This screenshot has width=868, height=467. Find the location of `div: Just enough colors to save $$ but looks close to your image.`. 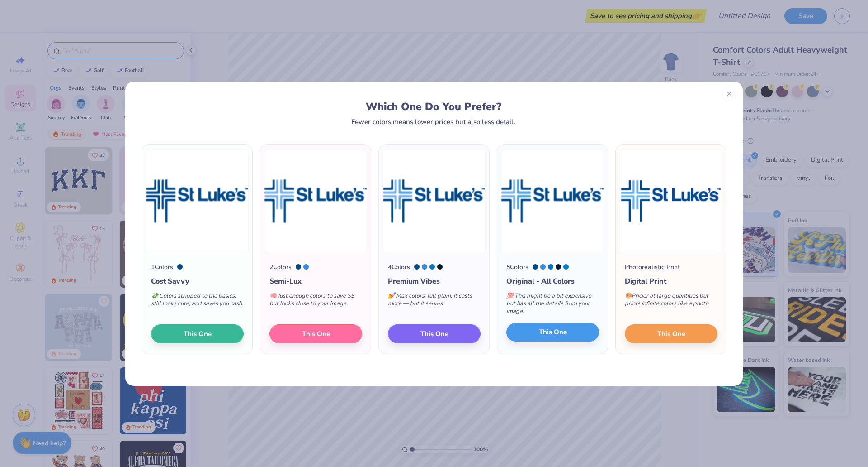

div: Just enough colors to save $$ but looks close to your image. is located at coordinates (315, 301).